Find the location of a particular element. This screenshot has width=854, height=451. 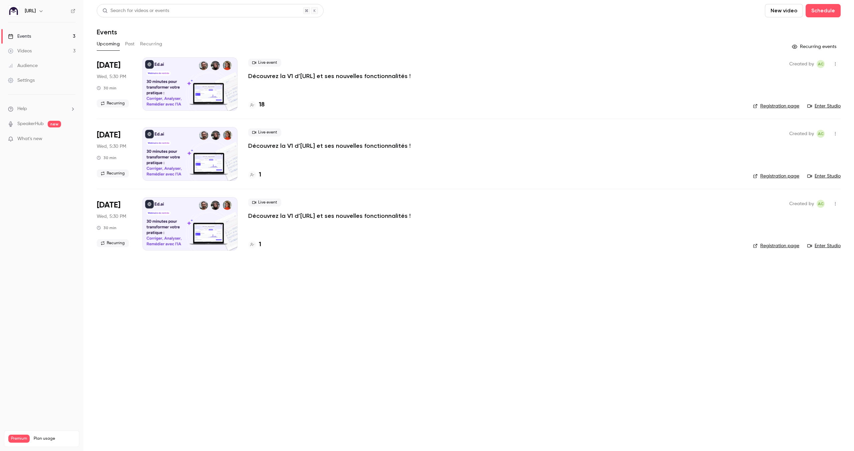

div: Sep 24 Wed, 5:30 PM (Europe/Paris) is located at coordinates (114, 154).